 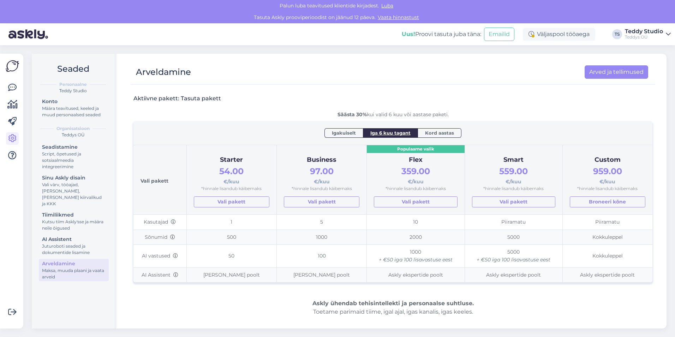 I want to click on td: 5, so click(x=321, y=222).